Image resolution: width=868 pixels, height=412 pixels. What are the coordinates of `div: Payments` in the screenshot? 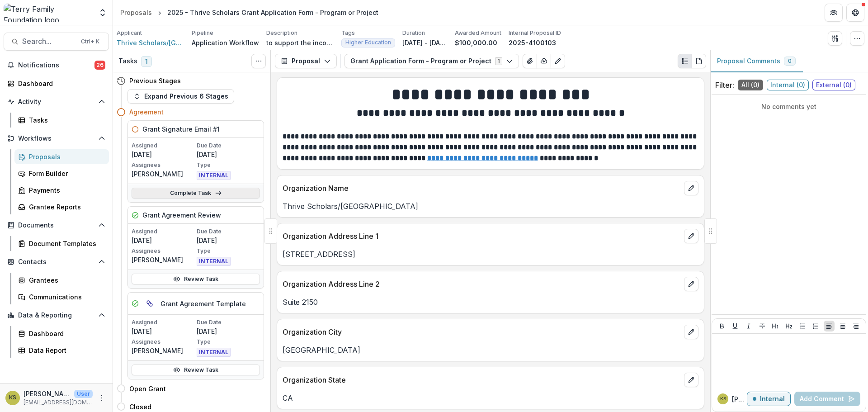 It's located at (65, 190).